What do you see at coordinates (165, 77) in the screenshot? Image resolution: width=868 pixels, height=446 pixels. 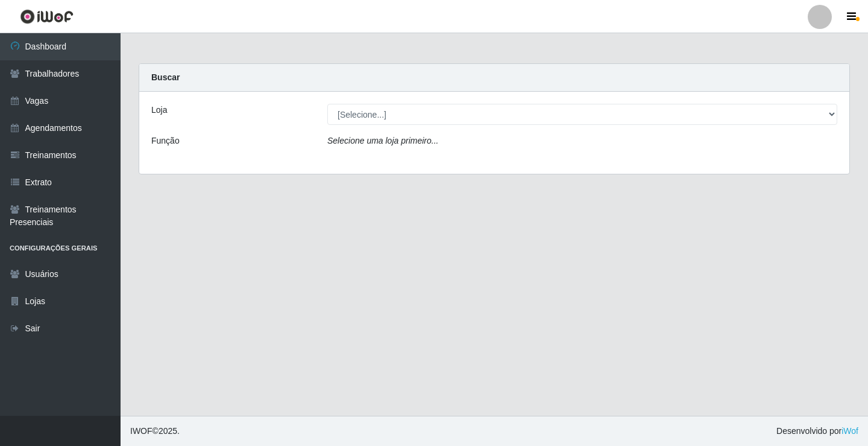 I see `strong: Buscar` at bounding box center [165, 77].